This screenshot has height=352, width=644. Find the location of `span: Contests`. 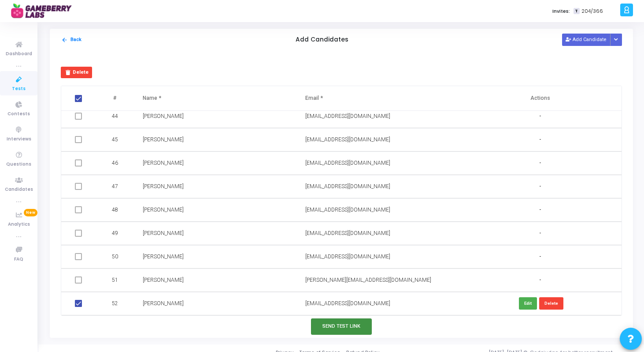

span: Contests is located at coordinates (18, 114).